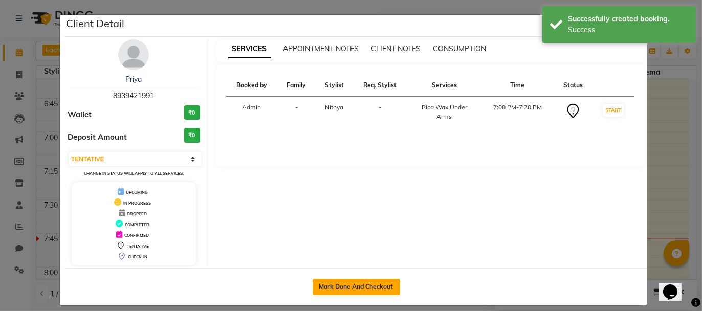  Describe the element at coordinates (628, 30) in the screenshot. I see `div: Success` at that location.